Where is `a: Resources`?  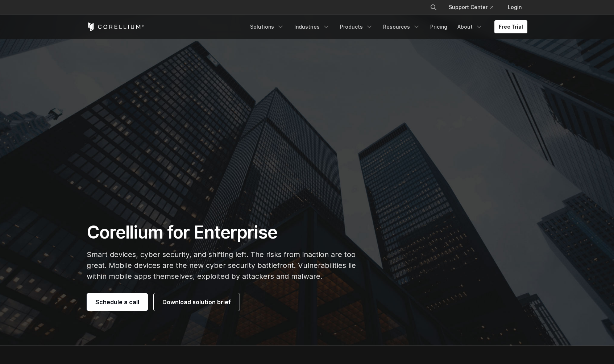 a: Resources is located at coordinates (402, 27).